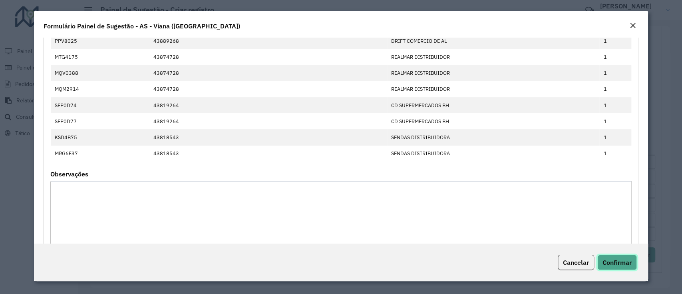 This screenshot has height=294, width=682. I want to click on td: MQV0388, so click(100, 73).